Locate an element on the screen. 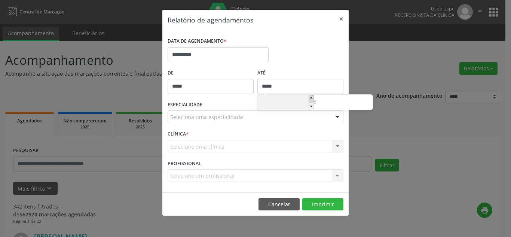  input: Hour is located at coordinates (285, 103).